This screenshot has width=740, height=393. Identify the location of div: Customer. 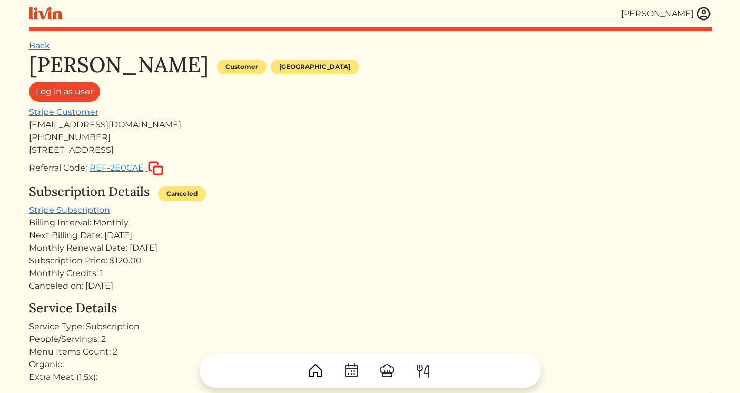
(242, 67).